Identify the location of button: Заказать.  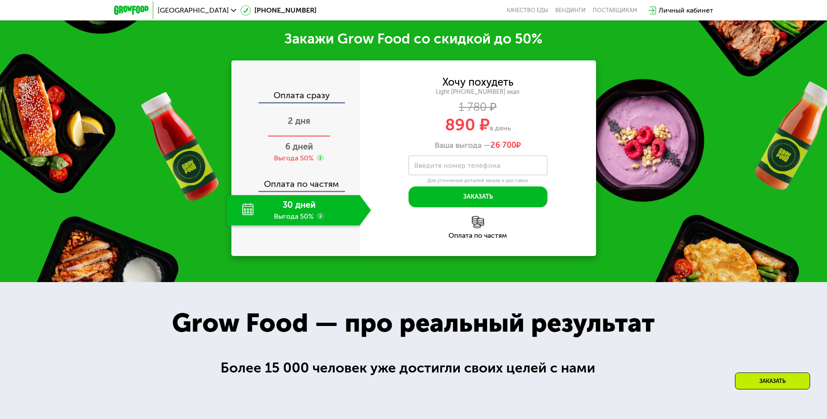
(478, 197).